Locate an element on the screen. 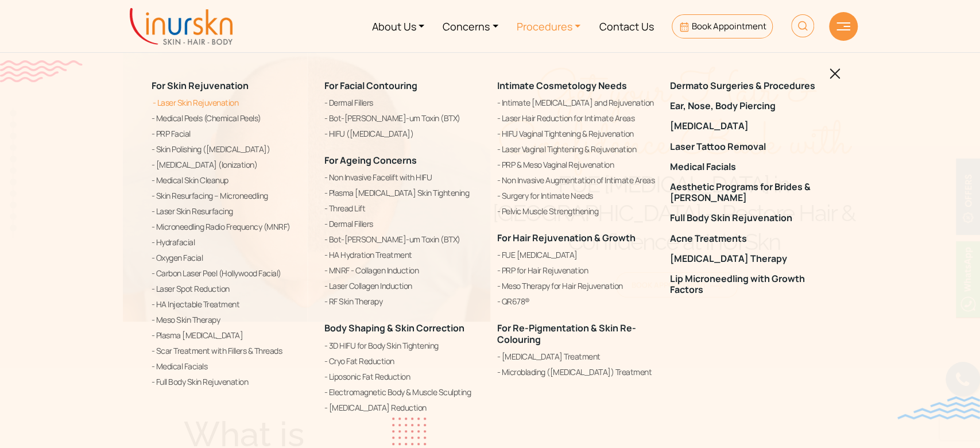 The image size is (980, 448). a: HIFU Vaginal Tightening & Rejuvenation is located at coordinates (577, 134).